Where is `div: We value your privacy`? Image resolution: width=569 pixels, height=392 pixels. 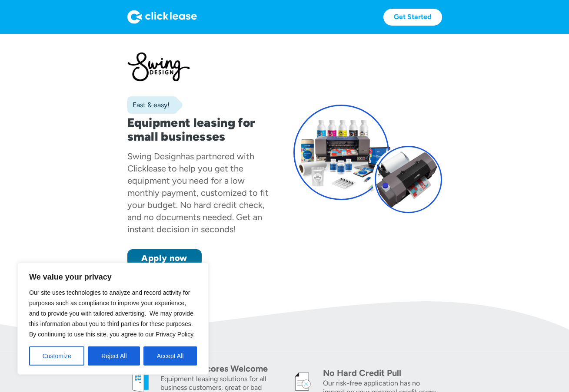
div: We value your privacy is located at coordinates (113, 319).